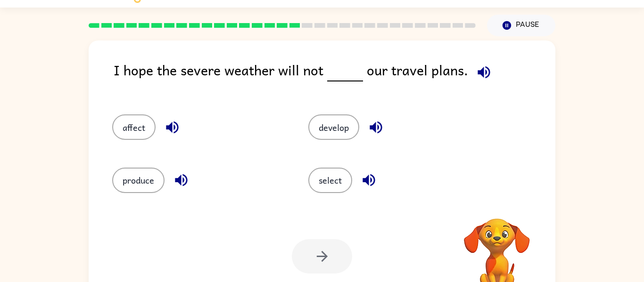  What do you see at coordinates (521, 25) in the screenshot?
I see `button: Pause` at bounding box center [521, 25].